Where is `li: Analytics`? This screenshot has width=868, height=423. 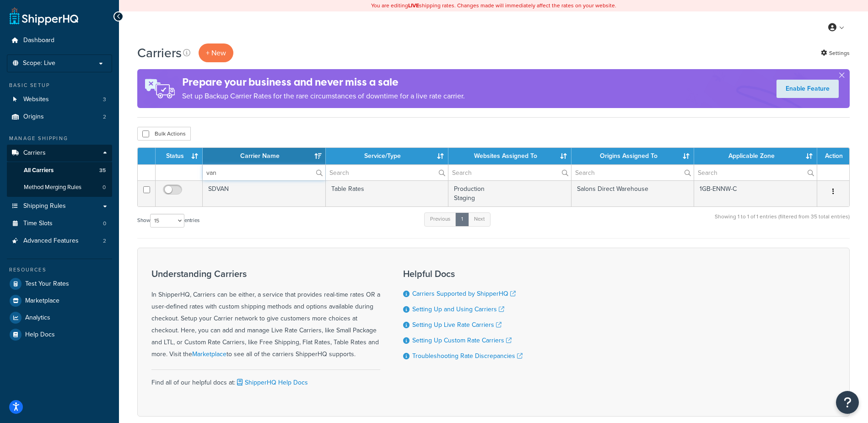 li: Analytics is located at coordinates (60, 318).